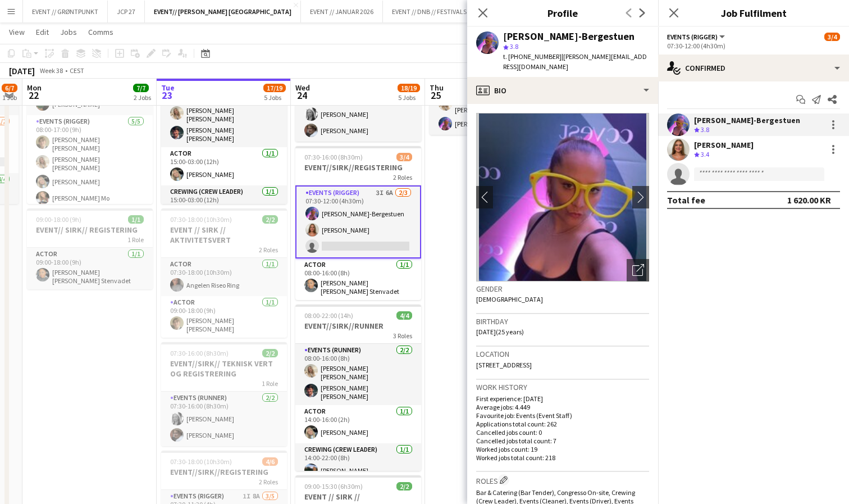 The width and height of the screenshot is (849, 504). What do you see at coordinates (68, 32) in the screenshot?
I see `a: Jobs` at bounding box center [68, 32].